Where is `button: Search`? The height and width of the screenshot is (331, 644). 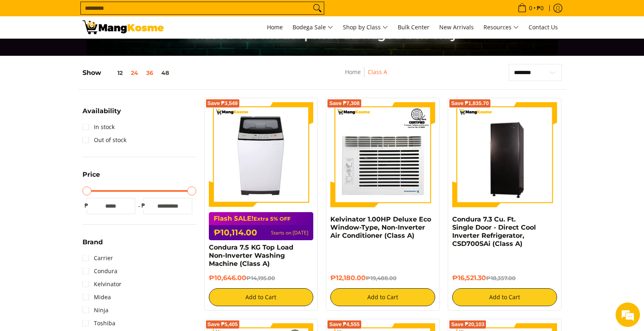
button: Search is located at coordinates (317, 8).